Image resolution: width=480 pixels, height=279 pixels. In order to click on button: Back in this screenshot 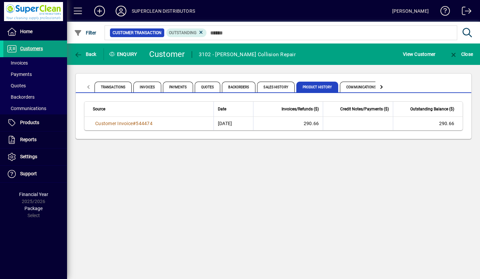, I will do `click(85, 54)`.